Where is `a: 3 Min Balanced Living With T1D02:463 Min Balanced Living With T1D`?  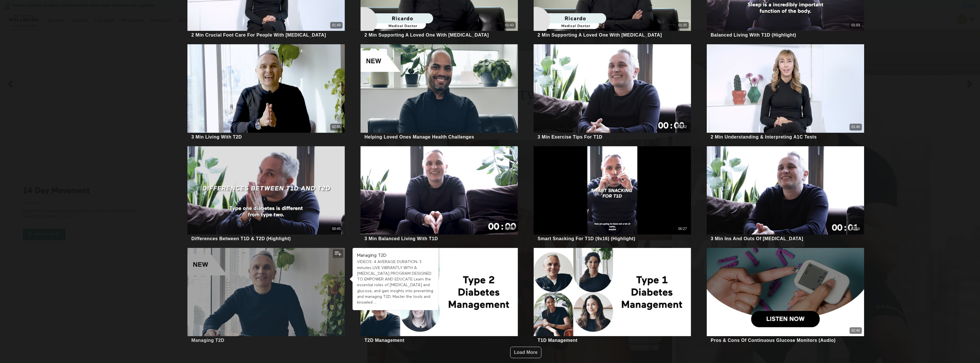 a: 3 Min Balanced Living With T1D02:463 Min Balanced Living With T1D is located at coordinates (439, 194).